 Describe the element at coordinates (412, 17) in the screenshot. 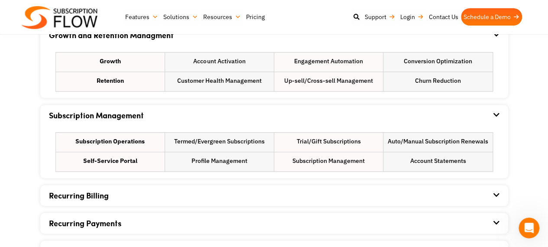

I see `a: Login` at that location.